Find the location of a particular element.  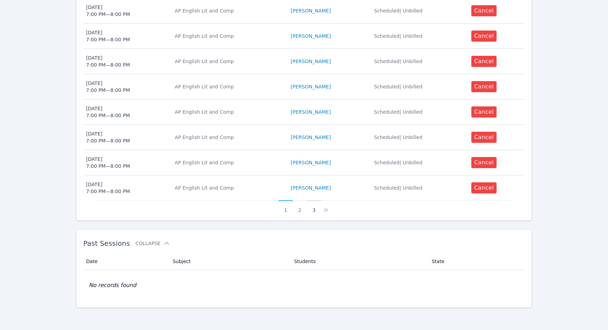

th: Students is located at coordinates (359, 261).